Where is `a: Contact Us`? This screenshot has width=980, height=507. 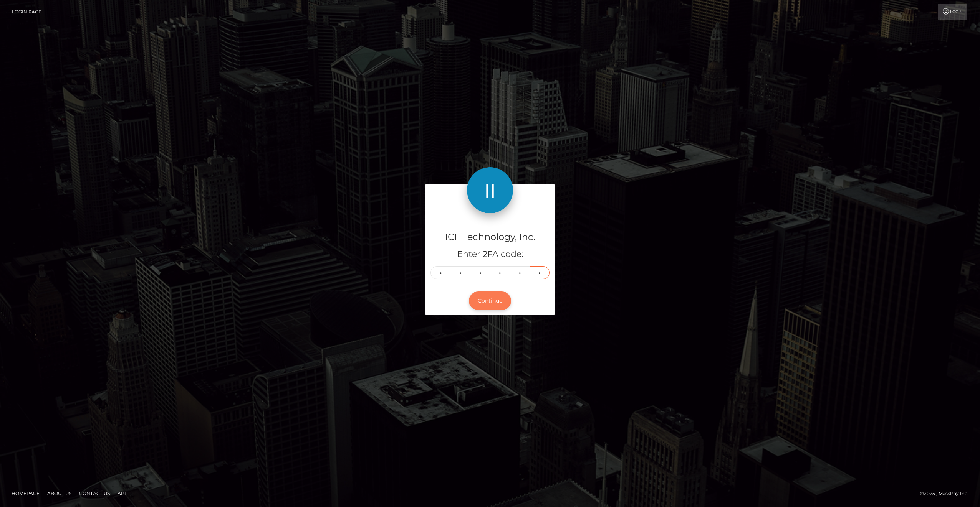 a: Contact Us is located at coordinates (94, 494).